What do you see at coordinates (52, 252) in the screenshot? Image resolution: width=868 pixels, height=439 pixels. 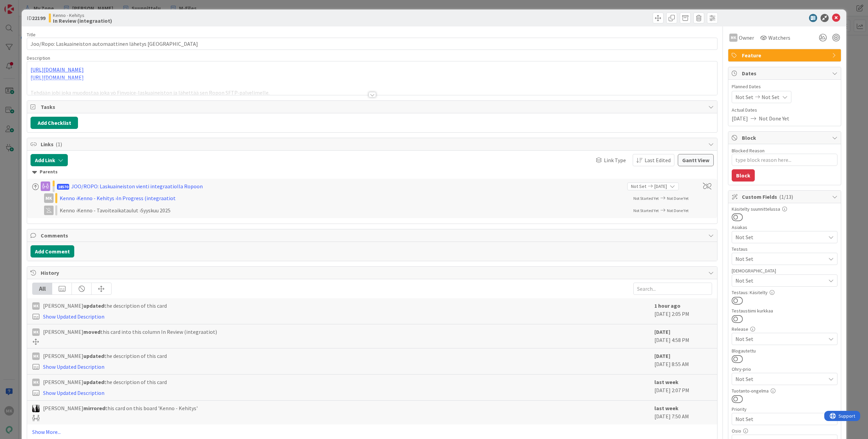 I see `button: Add Comment` at bounding box center [52, 252].